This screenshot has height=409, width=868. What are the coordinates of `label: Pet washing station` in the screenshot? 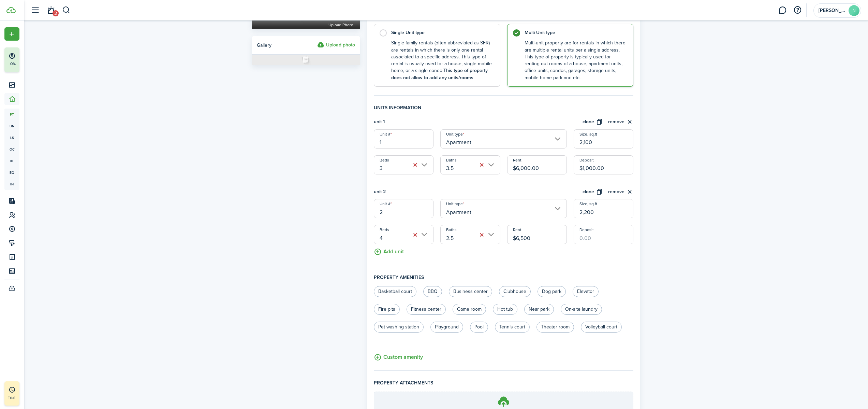 It's located at (399, 327).